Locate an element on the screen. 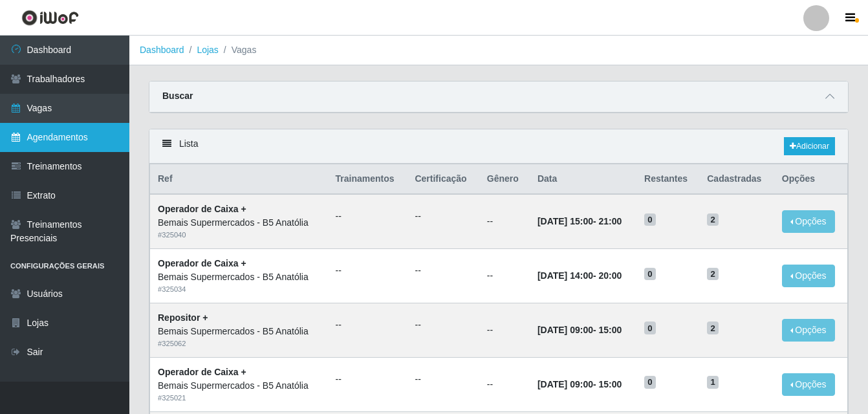 This screenshot has width=868, height=414. th: Restantes is located at coordinates (667, 179).